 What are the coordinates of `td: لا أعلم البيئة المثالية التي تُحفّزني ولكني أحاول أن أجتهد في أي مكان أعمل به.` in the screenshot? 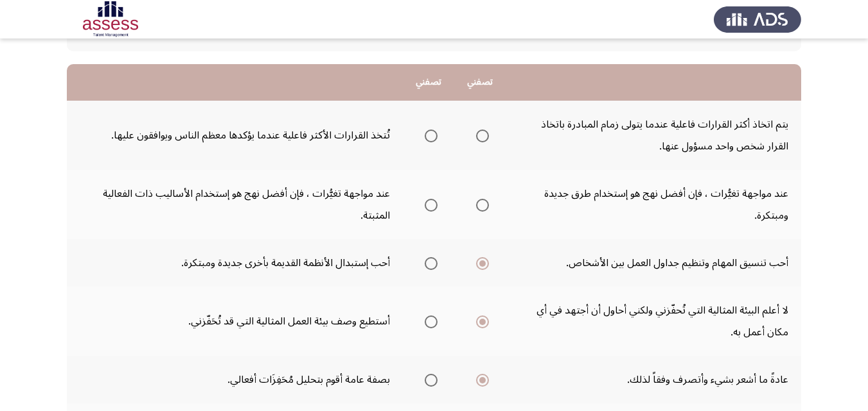 It's located at (653, 322).